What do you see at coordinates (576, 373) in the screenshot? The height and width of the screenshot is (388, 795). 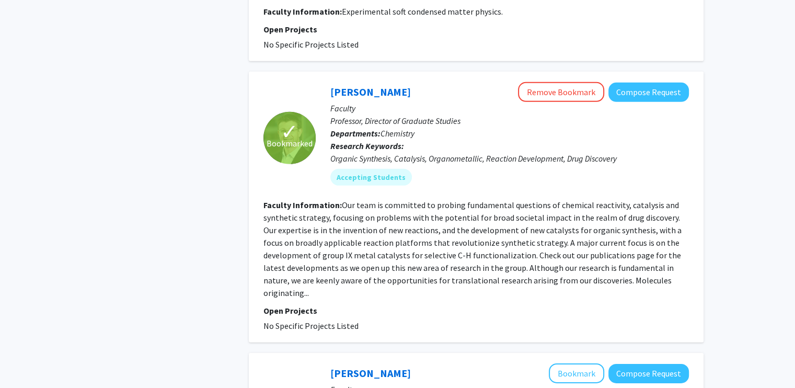 I see `button: Add Suk Yoon to Bookmarks` at bounding box center [576, 373].